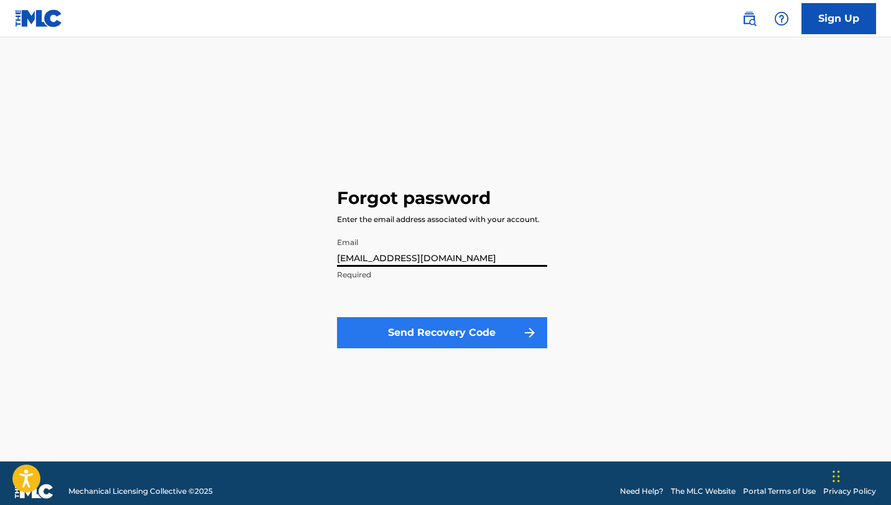 The height and width of the screenshot is (505, 891). What do you see at coordinates (779, 491) in the screenshot?
I see `a: Portal Terms of Use` at bounding box center [779, 491].